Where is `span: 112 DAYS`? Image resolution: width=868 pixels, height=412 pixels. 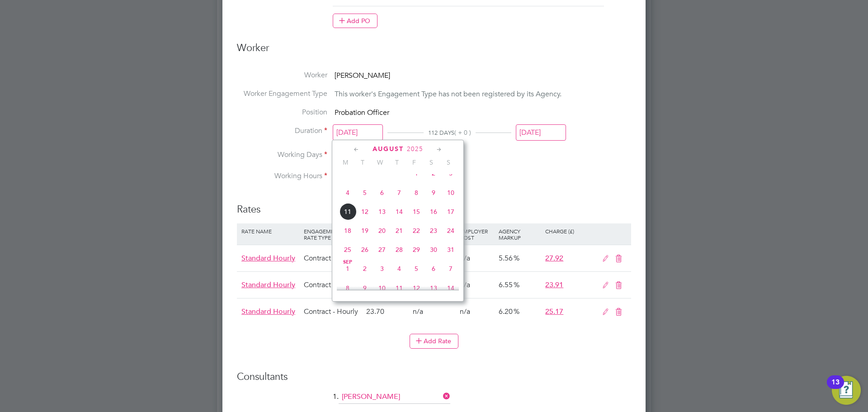
span: 112 DAYS is located at coordinates (441, 133).